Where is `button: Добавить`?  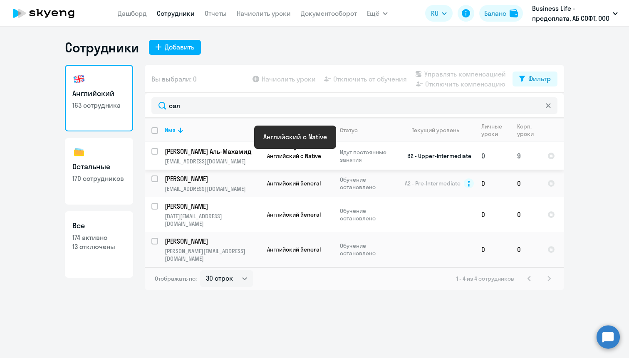 button: Добавить is located at coordinates (175, 47).